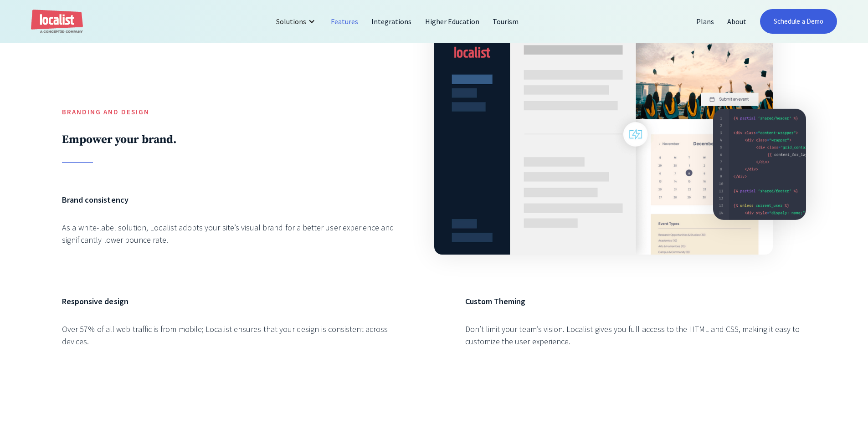 This screenshot has height=434, width=868. What do you see at coordinates (233, 301) in the screenshot?
I see `h6: Responsive design` at bounding box center [233, 301].